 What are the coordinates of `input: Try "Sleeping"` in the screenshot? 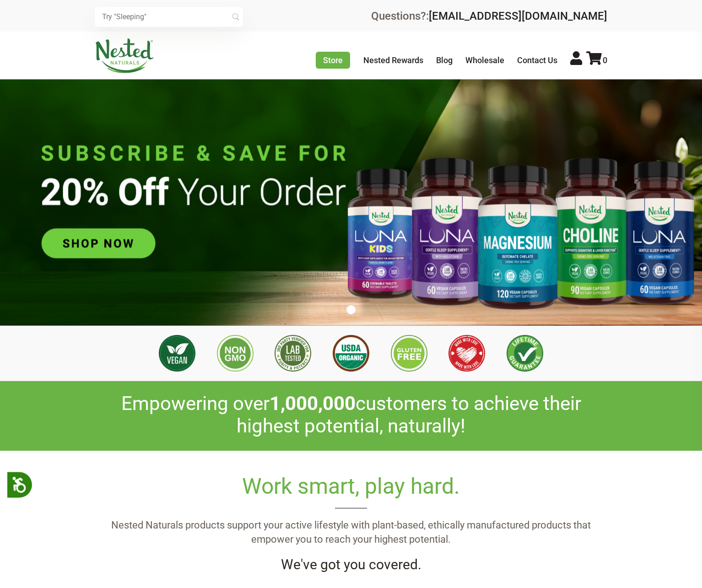 It's located at (169, 17).